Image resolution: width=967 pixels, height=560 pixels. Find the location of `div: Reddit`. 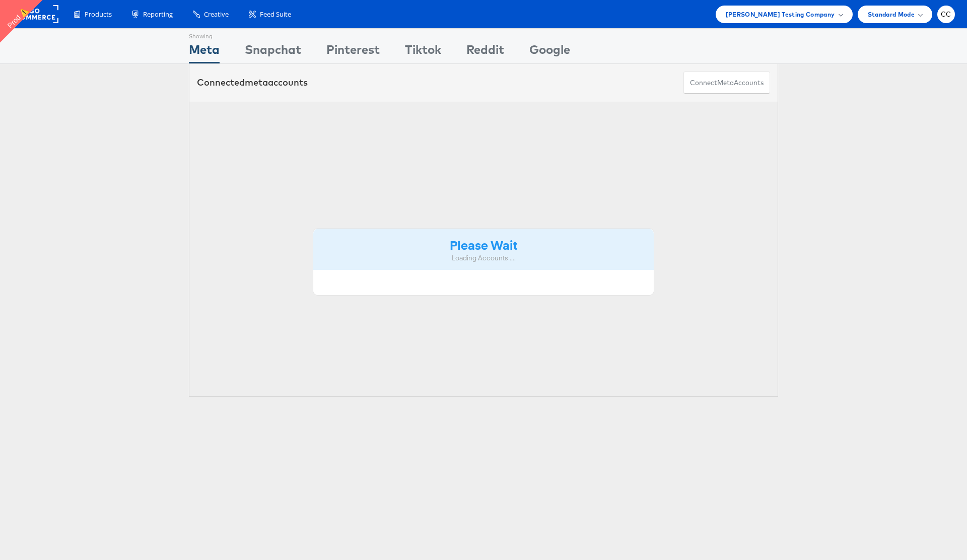

div: Reddit is located at coordinates (485, 52).